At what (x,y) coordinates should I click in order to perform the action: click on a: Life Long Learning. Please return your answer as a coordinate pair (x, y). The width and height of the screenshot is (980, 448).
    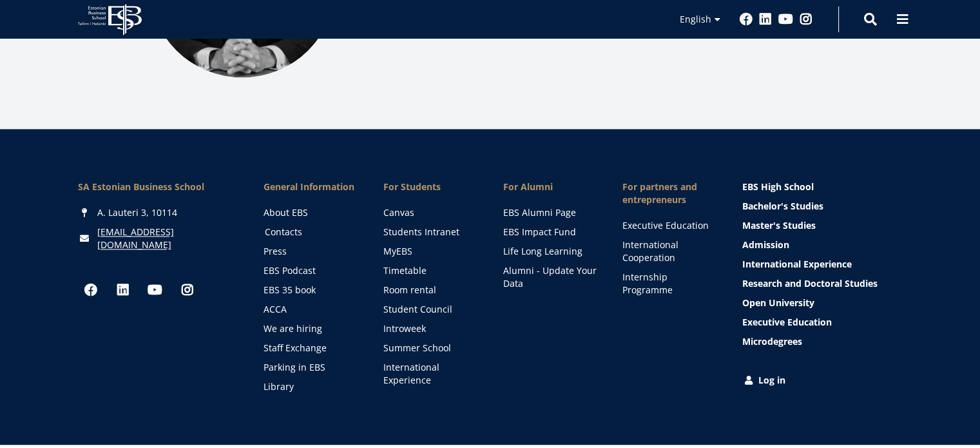
    Looking at the image, I should click on (550, 251).